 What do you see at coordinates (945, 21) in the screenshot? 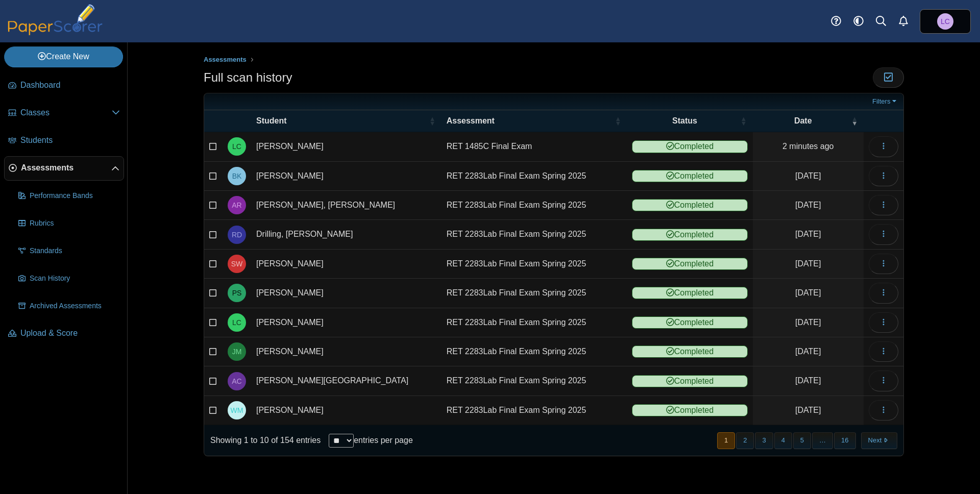
I see `span: Leah Carlson` at bounding box center [945, 21].